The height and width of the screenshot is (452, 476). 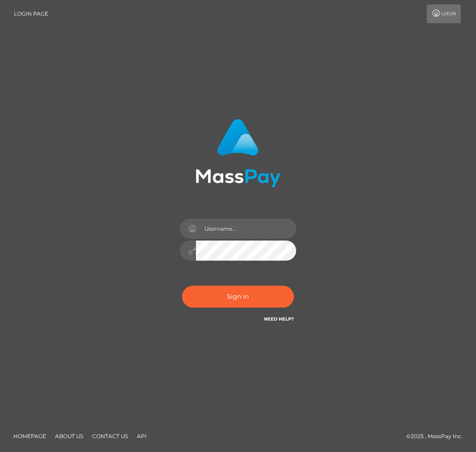 I want to click on a: API, so click(x=142, y=436).